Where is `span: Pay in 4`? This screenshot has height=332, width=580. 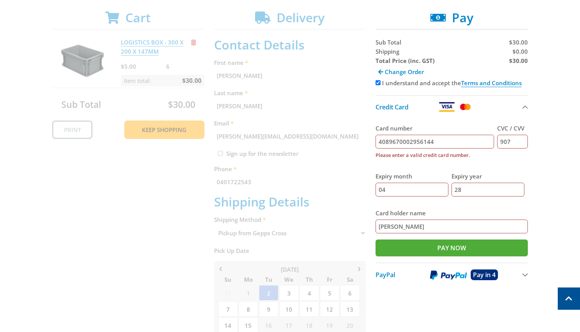 span: Pay in 4 is located at coordinates (484, 274).